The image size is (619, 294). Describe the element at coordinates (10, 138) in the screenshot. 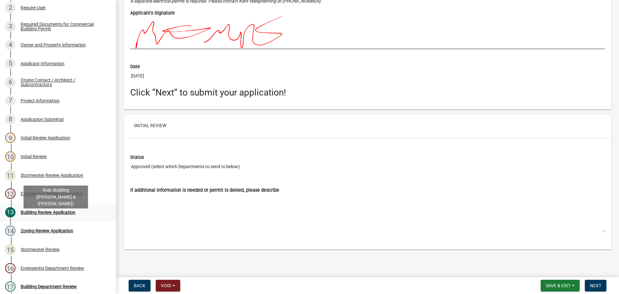

I see `div: 9` at that location.